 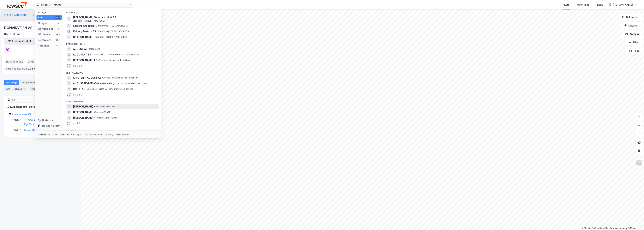 I want to click on a: Bodø, 31/1671, so click(x=32, y=130).